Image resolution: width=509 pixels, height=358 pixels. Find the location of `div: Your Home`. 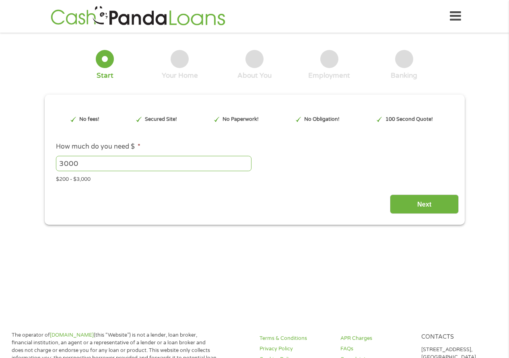

div: Your Home is located at coordinates (180, 76).